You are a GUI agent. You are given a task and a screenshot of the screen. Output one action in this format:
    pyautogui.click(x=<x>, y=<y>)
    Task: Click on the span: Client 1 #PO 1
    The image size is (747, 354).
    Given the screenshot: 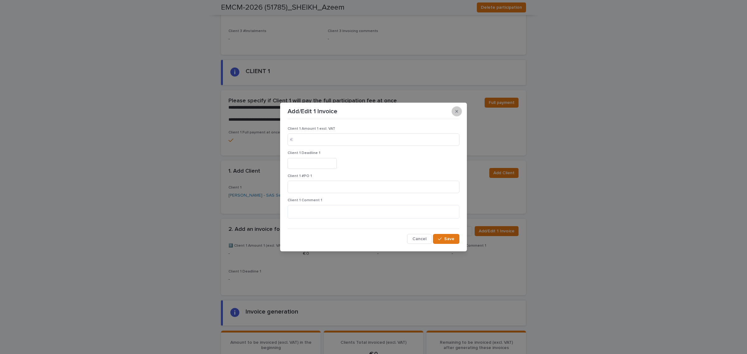 What is the action you would take?
    pyautogui.click(x=300, y=176)
    